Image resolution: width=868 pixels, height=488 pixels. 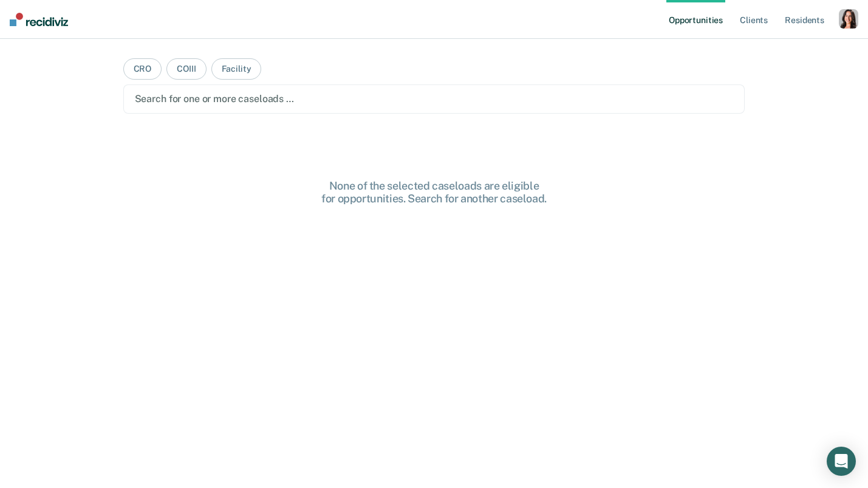 I want to click on div: Open Intercom Messenger, so click(x=841, y=461).